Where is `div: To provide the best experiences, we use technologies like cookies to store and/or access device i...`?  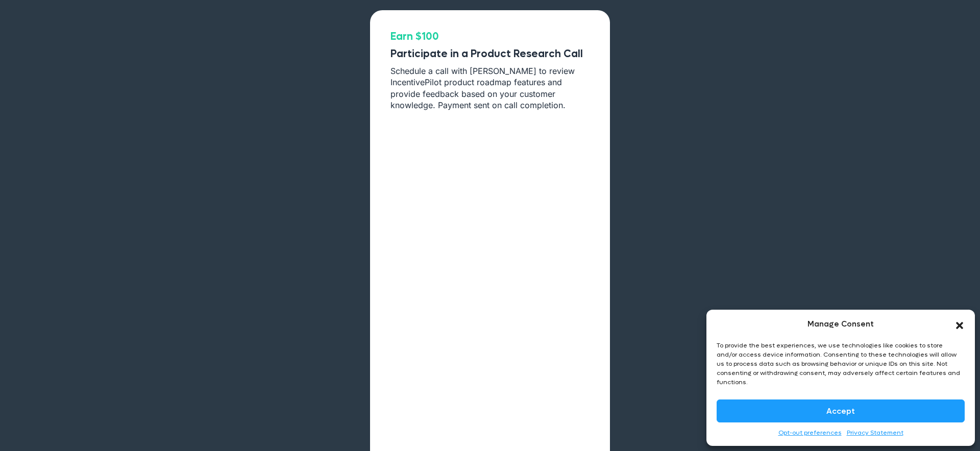 div: To provide the best experiences, we use technologies like cookies to store and/or access device i... is located at coordinates (841, 363).